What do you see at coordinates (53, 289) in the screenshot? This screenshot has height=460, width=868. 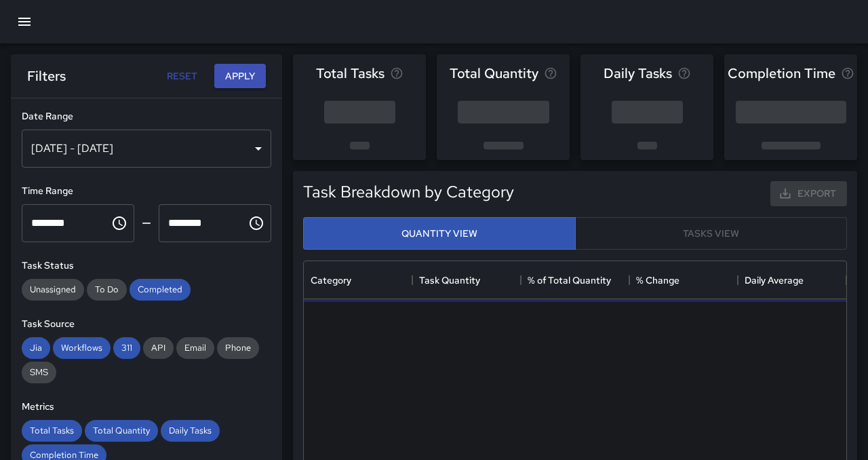 I see `span: Unassigned` at bounding box center [53, 289].